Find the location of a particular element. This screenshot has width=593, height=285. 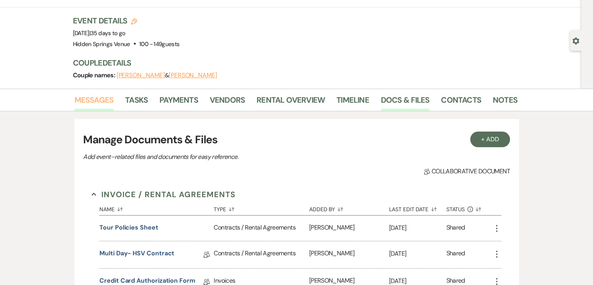

a: Notes is located at coordinates (505, 102).